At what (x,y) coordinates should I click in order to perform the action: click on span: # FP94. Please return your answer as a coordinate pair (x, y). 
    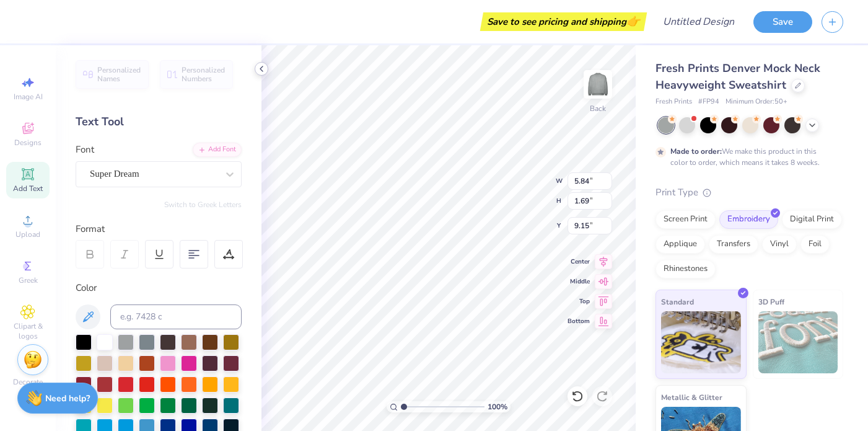
    Looking at the image, I should click on (710, 102).